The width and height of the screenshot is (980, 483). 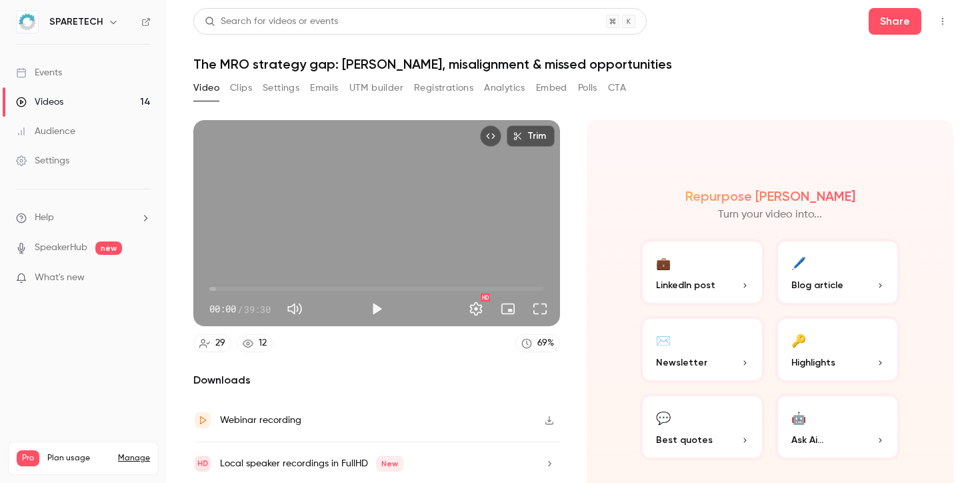 I want to click on div: Search for videos or events, so click(x=271, y=21).